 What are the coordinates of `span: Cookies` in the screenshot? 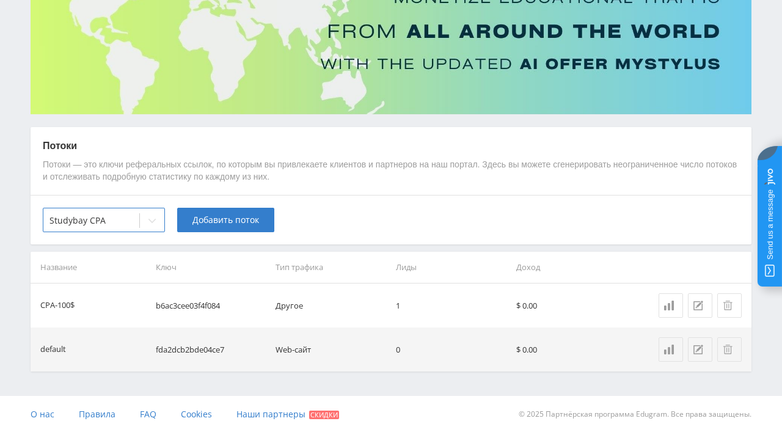 It's located at (196, 413).